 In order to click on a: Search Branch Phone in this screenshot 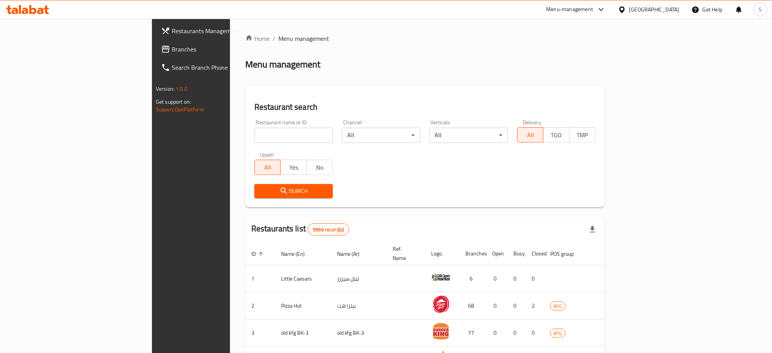, I will do `click(218, 67)`.